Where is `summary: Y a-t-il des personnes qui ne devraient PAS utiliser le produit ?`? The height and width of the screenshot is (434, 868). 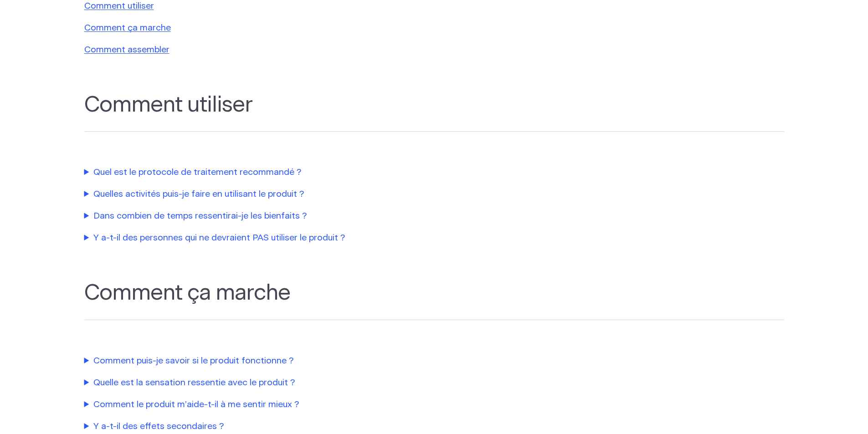 summary: Y a-t-il des personnes qui ne devraient PAS utiliser le produit ? is located at coordinates (292, 238).